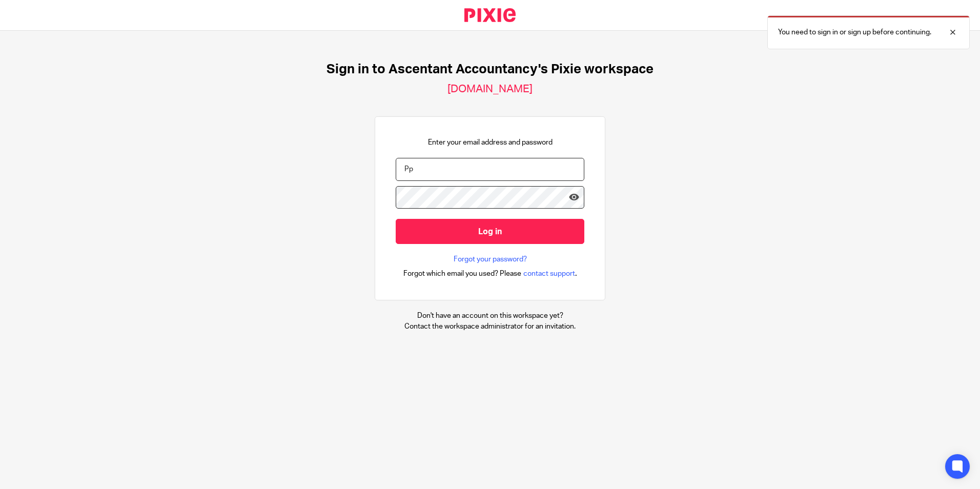  I want to click on p: Enter your email address and password, so click(490, 143).